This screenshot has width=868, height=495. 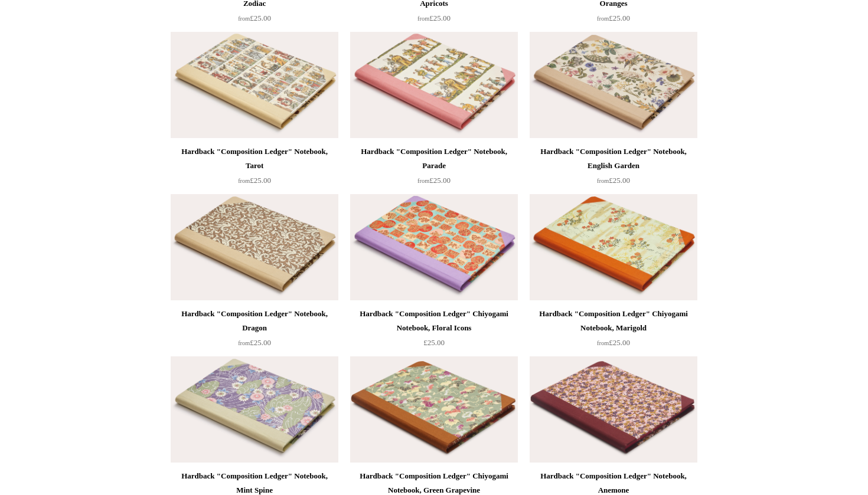 What do you see at coordinates (255, 85) in the screenshot?
I see `img: Hardback "Composition Ledger" Notebook, Tarot` at bounding box center [255, 85].